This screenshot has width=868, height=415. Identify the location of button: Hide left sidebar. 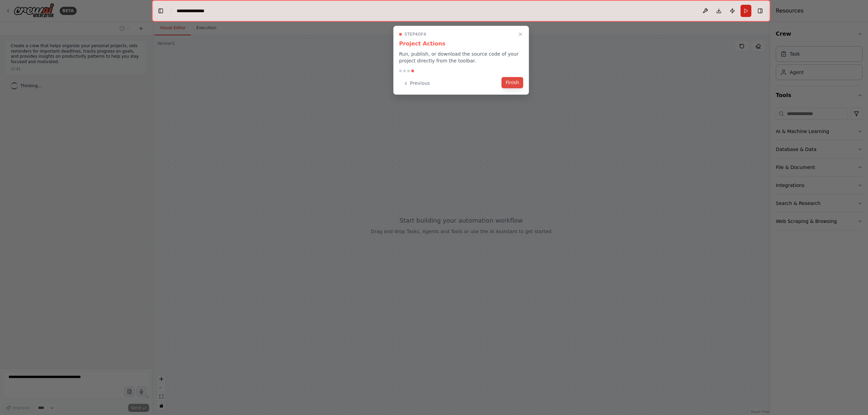
(161, 11).